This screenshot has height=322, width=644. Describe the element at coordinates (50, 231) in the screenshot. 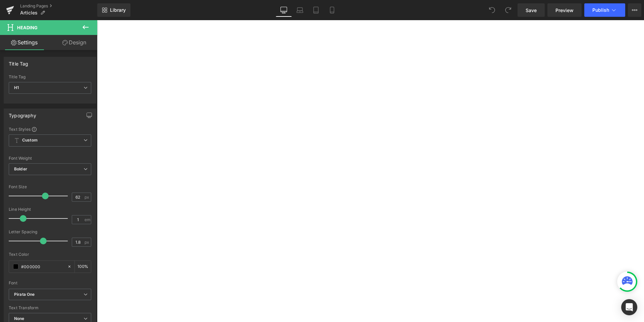

I see `div: Letter Spacing` at that location.